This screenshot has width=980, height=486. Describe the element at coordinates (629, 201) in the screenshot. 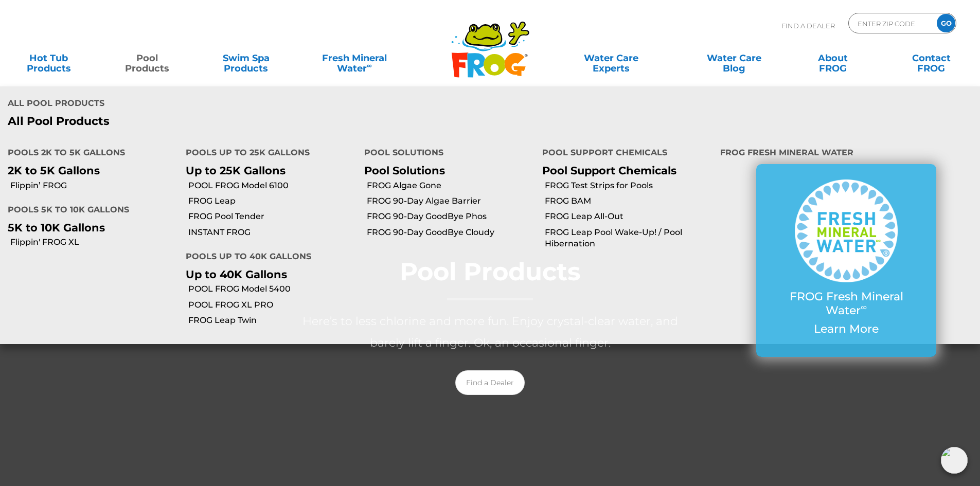

I see `a: FROG BAM` at that location.